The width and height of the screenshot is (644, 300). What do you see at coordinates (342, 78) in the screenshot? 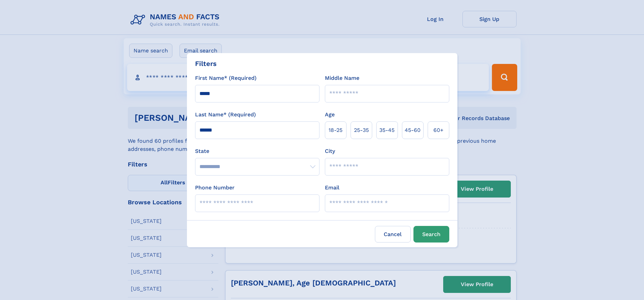
I see `label: Middle Name` at bounding box center [342, 78].